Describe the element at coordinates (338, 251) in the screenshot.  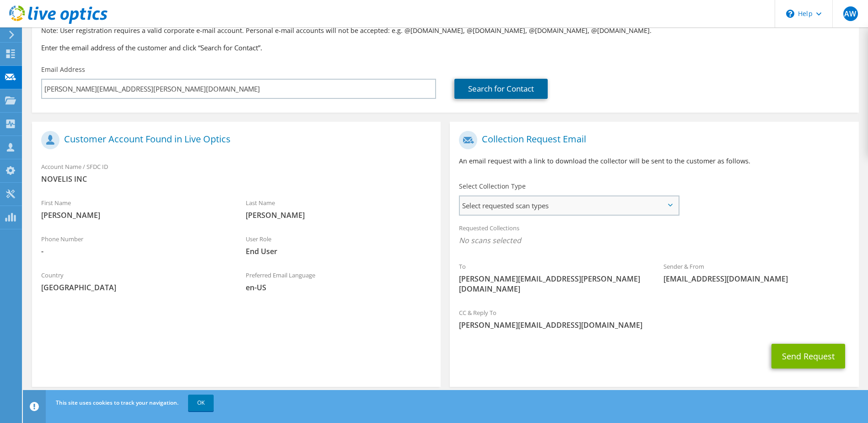
I see `span: End User` at that location.